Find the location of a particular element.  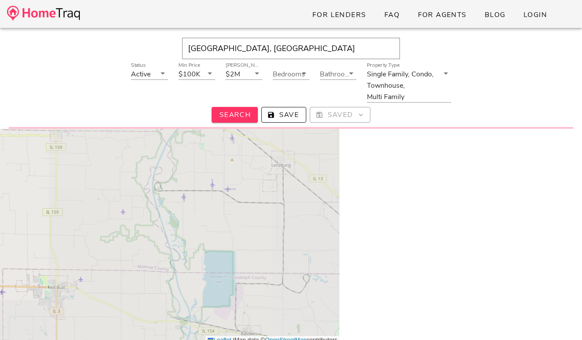

span: Saved is located at coordinates (340, 115).